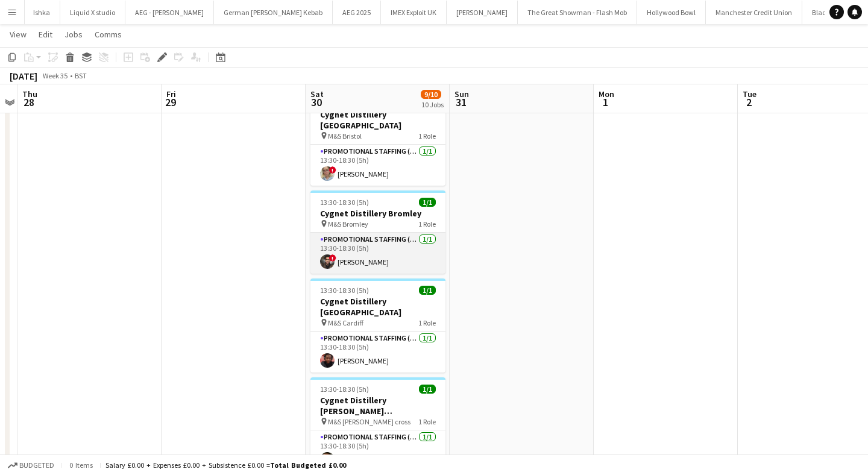 Image resolution: width=868 pixels, height=475 pixels. Describe the element at coordinates (414, 12) in the screenshot. I see `button: IMEX Exploit UK` at that location.